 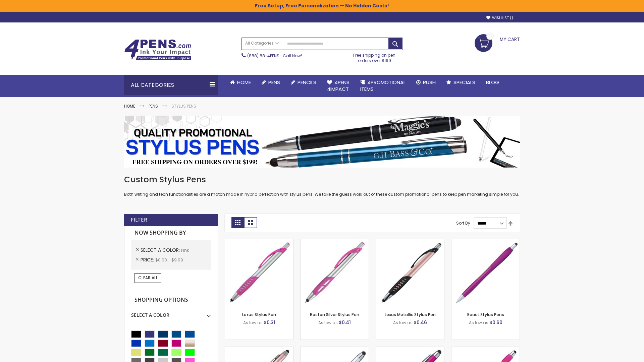 What do you see at coordinates (334, 273) in the screenshot?
I see `img: Boston Silver Stylus Pen-Pink` at bounding box center [334, 273].